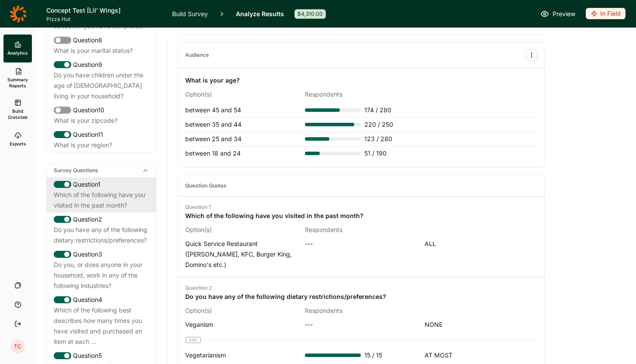 This screenshot has width=636, height=364. Describe the element at coordinates (104, 19) in the screenshot. I see `span: Pizza Hut` at that location.